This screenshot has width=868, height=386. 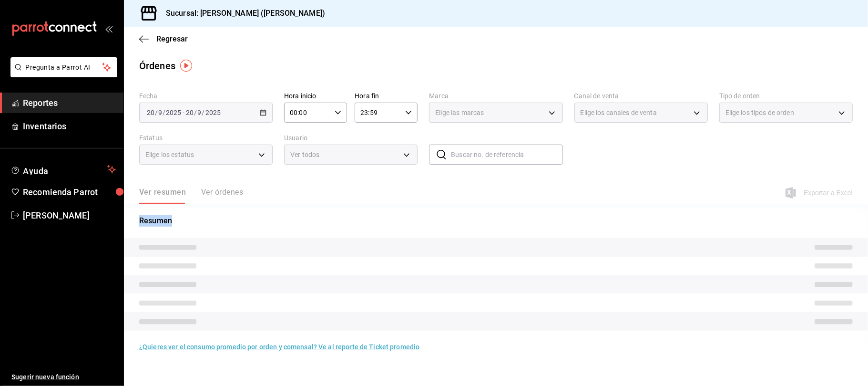 What do you see at coordinates (69, 102) in the screenshot?
I see `span: Reportes` at bounding box center [69, 102].